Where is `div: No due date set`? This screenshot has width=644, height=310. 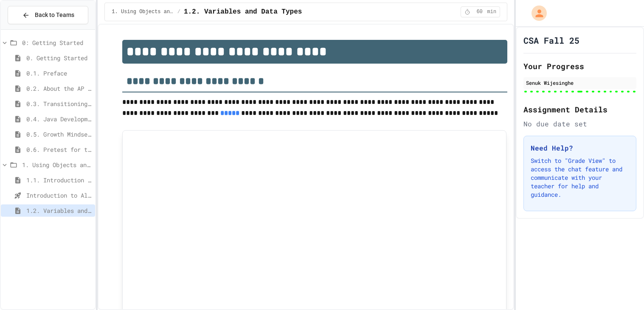
div: No due date set is located at coordinates (581, 124).